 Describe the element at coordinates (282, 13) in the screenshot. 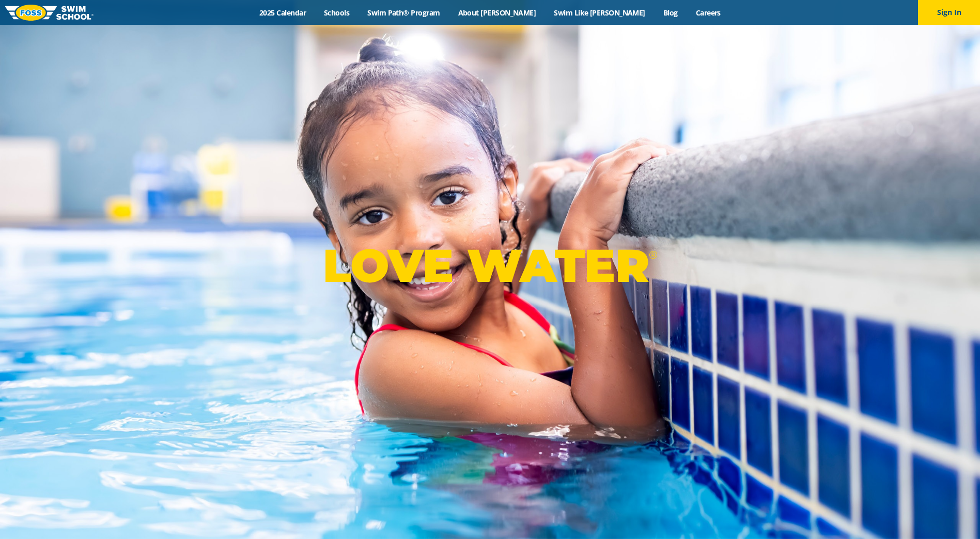

I see `a: 2025 Calendar` at that location.